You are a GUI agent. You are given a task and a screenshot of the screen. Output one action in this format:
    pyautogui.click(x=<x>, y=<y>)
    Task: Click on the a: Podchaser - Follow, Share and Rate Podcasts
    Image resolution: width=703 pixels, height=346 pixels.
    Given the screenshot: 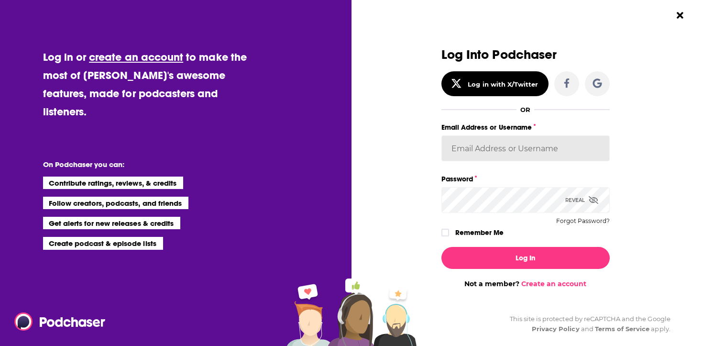 What is the action you would take?
    pyautogui.click(x=56, y=321)
    